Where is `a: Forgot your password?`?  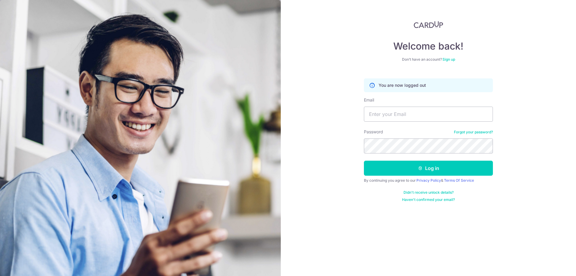 a: Forgot your password? is located at coordinates (474, 132).